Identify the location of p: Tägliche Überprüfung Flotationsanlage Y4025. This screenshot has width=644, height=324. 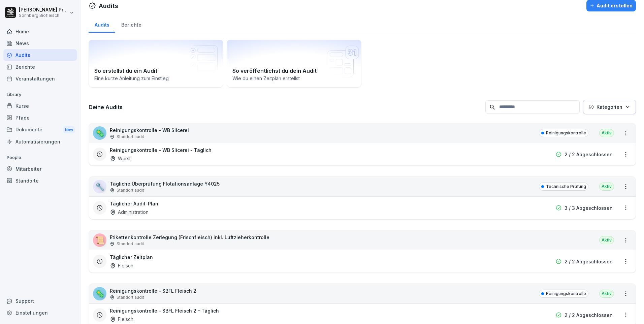
(165, 183).